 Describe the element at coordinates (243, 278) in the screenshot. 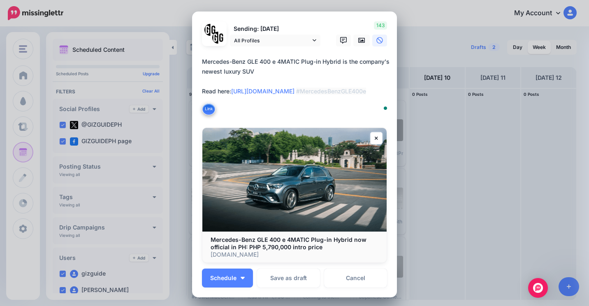

I see `img: arrow-down-white.png` at that location.